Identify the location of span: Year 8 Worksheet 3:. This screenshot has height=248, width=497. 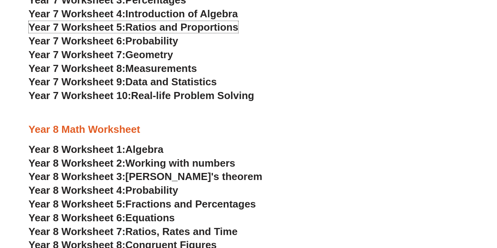
(77, 177).